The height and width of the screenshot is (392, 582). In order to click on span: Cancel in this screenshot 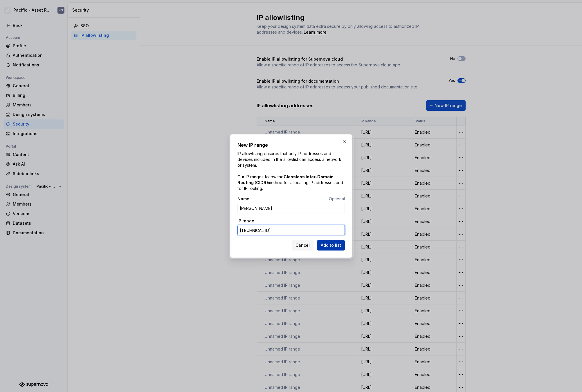, I will do `click(302, 245)`.